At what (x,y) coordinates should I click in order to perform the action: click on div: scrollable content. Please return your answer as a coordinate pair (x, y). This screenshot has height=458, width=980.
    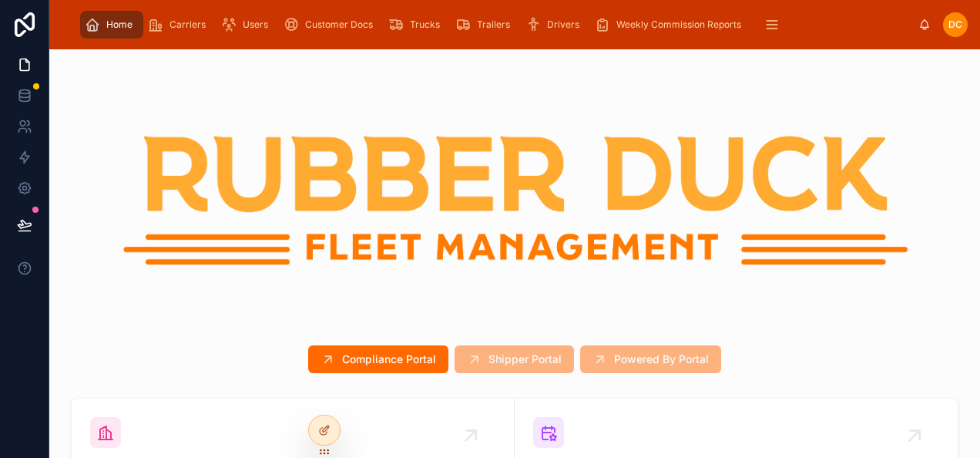
    Looking at the image, I should click on (496, 25).